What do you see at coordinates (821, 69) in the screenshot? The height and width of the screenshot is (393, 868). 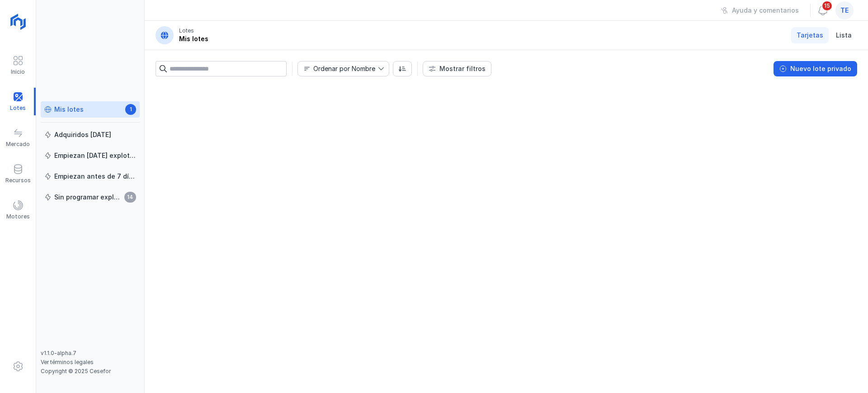 I see `div: Nuevo lote privado` at bounding box center [821, 69].